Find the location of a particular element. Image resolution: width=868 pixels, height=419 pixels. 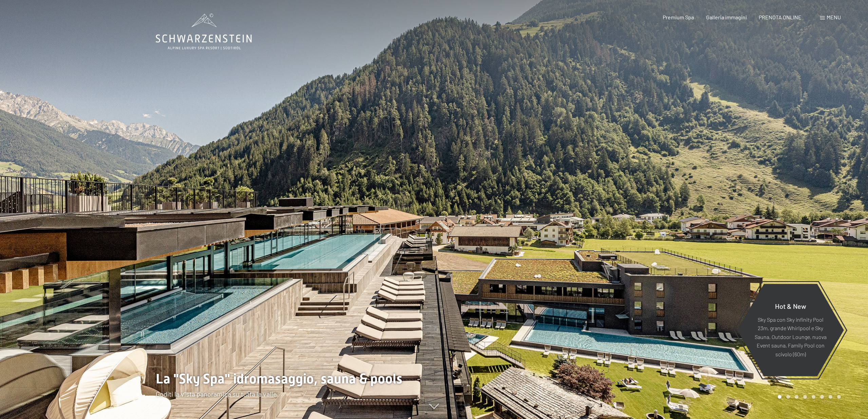

div: Carousel Pagination is located at coordinates (808, 397).